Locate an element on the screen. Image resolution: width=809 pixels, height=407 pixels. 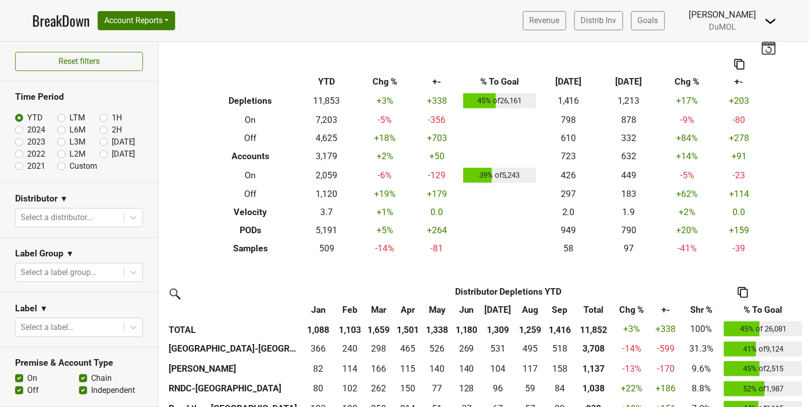
div: 269 is located at coordinates (466, 348).